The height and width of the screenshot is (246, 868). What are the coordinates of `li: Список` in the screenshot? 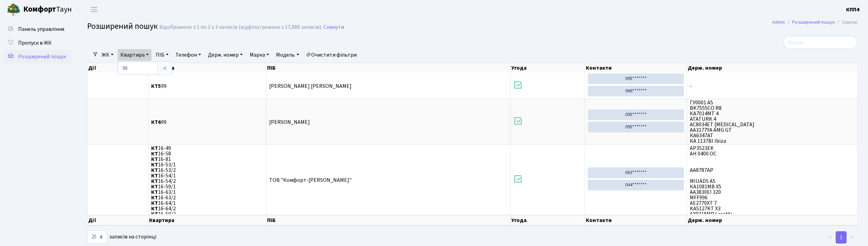 It's located at (847, 22).